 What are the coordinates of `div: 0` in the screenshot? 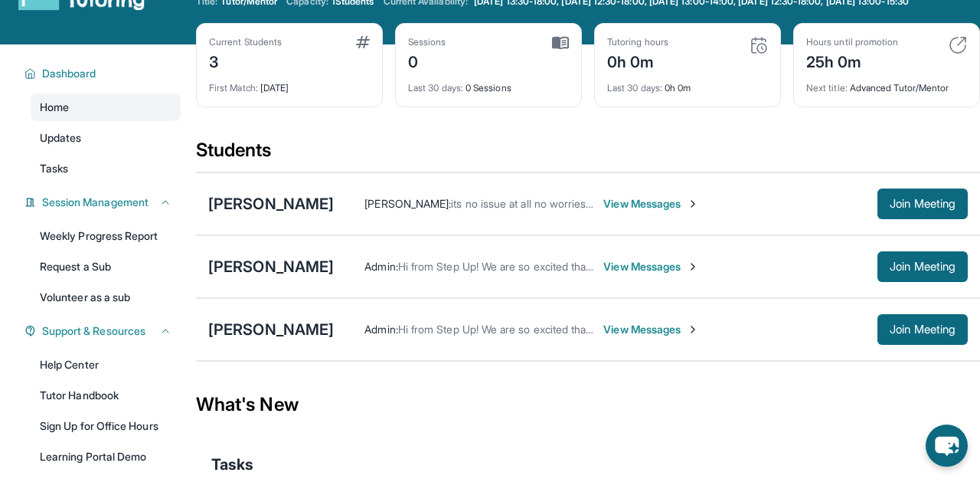 It's located at (427, 60).